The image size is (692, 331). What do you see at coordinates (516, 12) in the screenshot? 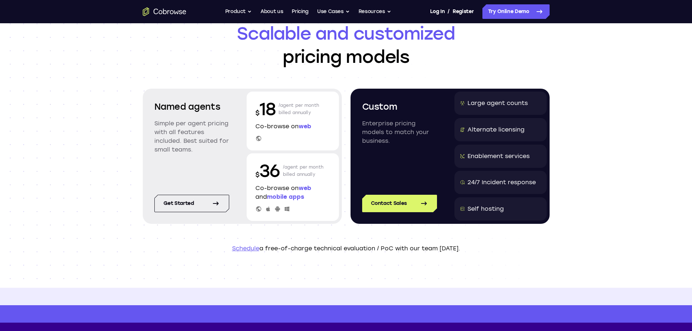
I see `a: Try Online Demo` at bounding box center [516, 12].